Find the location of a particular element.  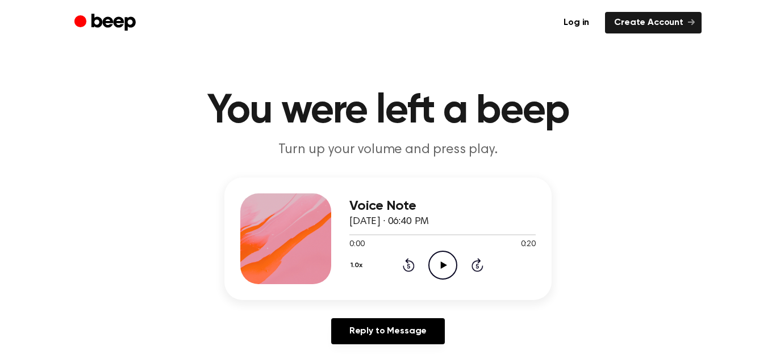

a: Log in is located at coordinates (576, 23).